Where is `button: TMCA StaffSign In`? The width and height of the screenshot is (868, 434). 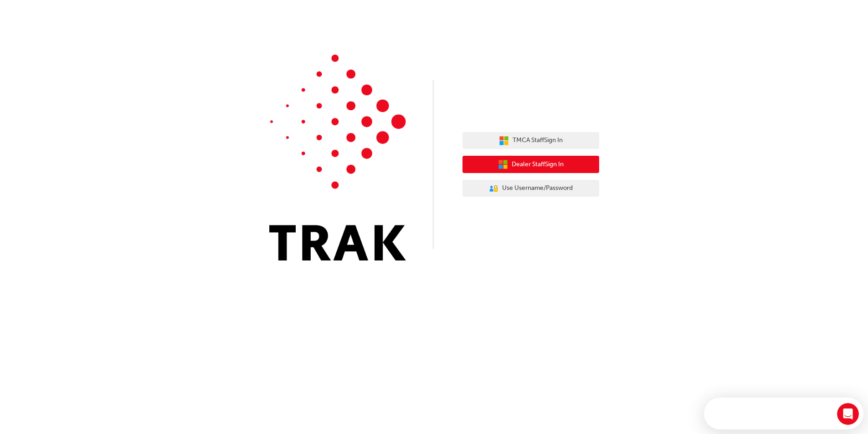 button: TMCA StaffSign In is located at coordinates (531, 141).